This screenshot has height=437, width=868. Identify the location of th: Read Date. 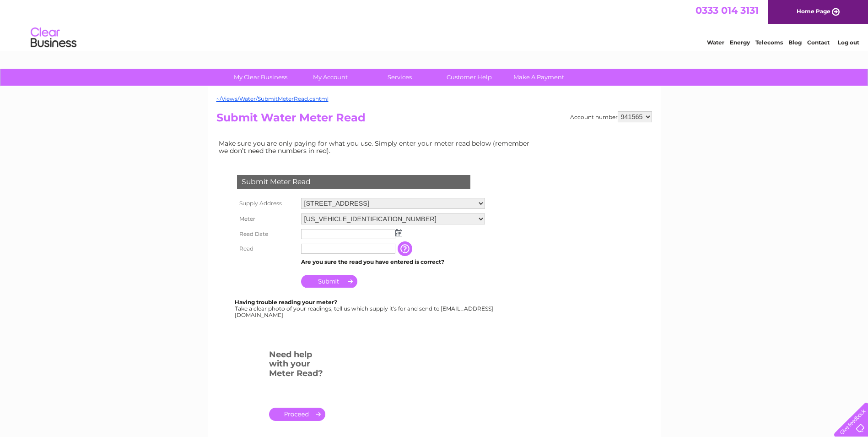
(267, 234).